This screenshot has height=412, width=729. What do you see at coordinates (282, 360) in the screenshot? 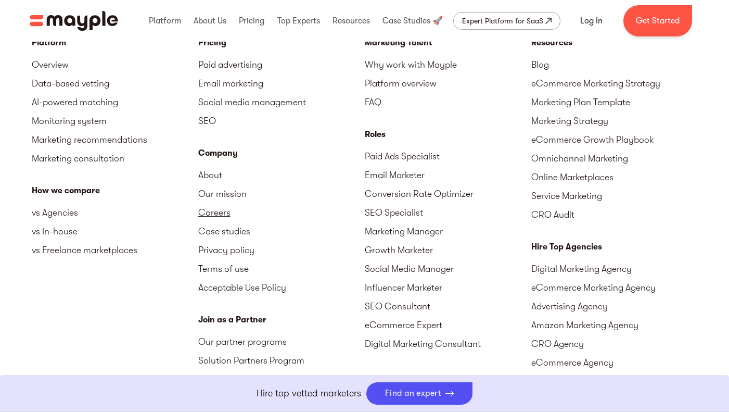
I see `a: Solution Partners Program` at bounding box center [282, 360].